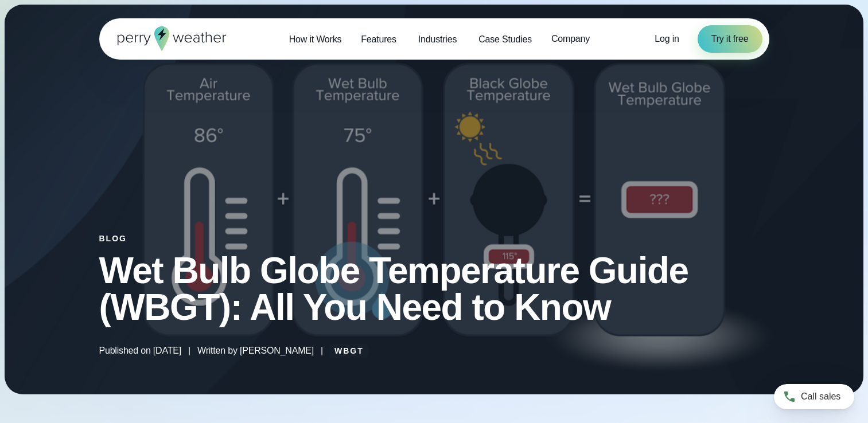 The image size is (868, 423). What do you see at coordinates (814, 397) in the screenshot?
I see `a: Call sales` at bounding box center [814, 397].